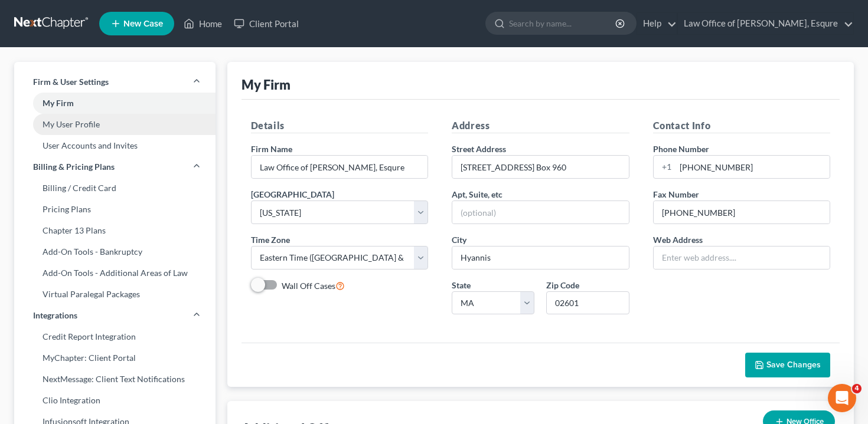 The height and width of the screenshot is (424, 868). What do you see at coordinates (742, 213) in the screenshot?
I see `input: Enter fax...` at bounding box center [742, 213].